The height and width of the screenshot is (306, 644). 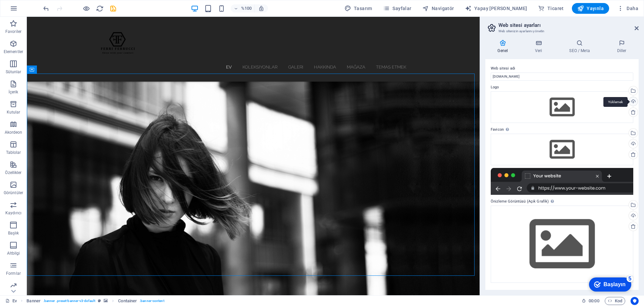 I want to click on font: Ev, so click(x=15, y=301).